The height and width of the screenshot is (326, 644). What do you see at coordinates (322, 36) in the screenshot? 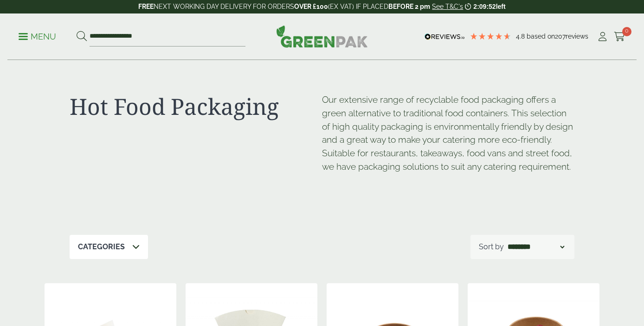
I see `img: GreenPak Supplies` at bounding box center [322, 36].